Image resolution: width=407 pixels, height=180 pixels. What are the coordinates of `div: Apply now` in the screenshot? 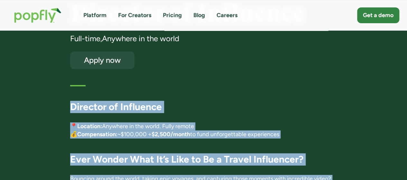 It's located at (102, 60).